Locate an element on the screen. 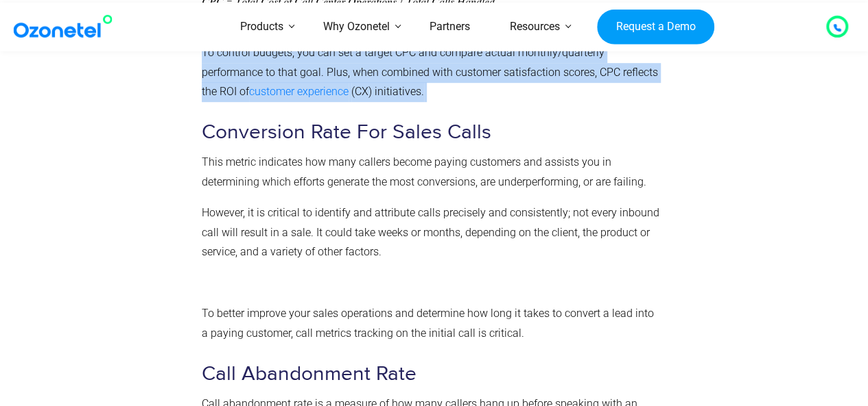  a: Partners is located at coordinates (449, 27).